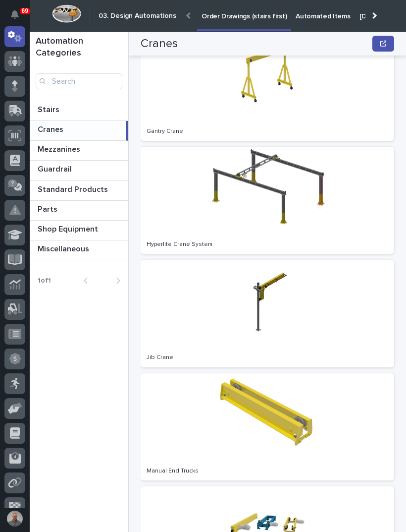  I want to click on div: Search, so click(79, 82).